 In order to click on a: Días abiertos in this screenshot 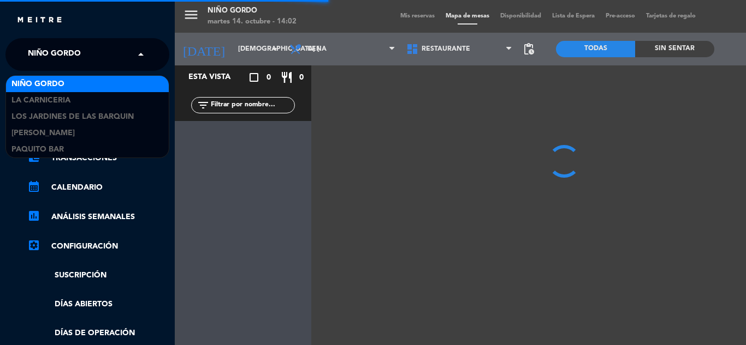, I will do `click(98, 305)`.